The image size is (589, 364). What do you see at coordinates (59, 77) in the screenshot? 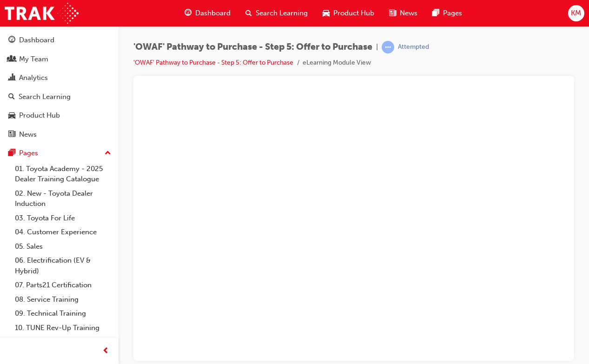
I see `a: Analytics` at bounding box center [59, 77].